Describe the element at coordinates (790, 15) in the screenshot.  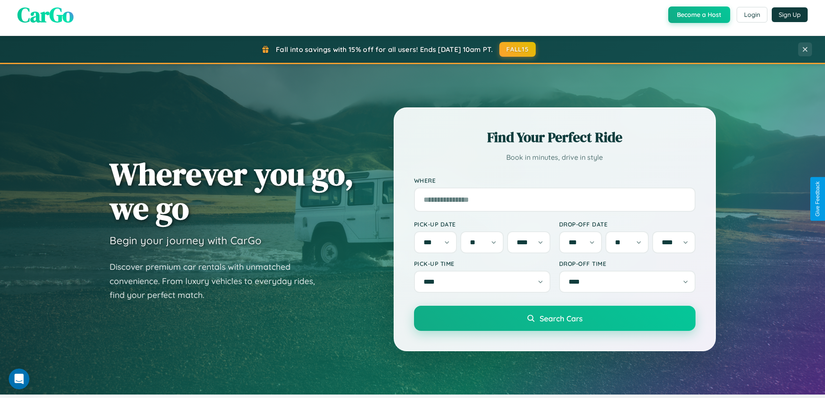
I see `button: Sign Up` at that location.